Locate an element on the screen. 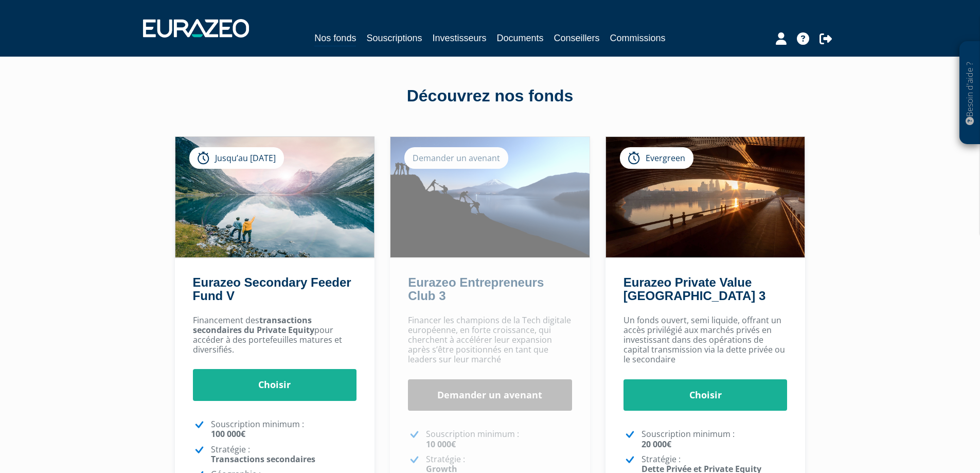  a: Eurazeo Entrepreneurs Club 3 is located at coordinates (476, 289).